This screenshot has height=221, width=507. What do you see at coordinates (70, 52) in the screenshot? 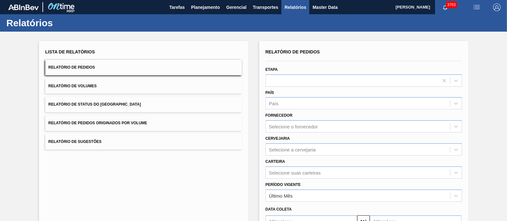
I see `span: Lista de Relatórios` at bounding box center [70, 52].